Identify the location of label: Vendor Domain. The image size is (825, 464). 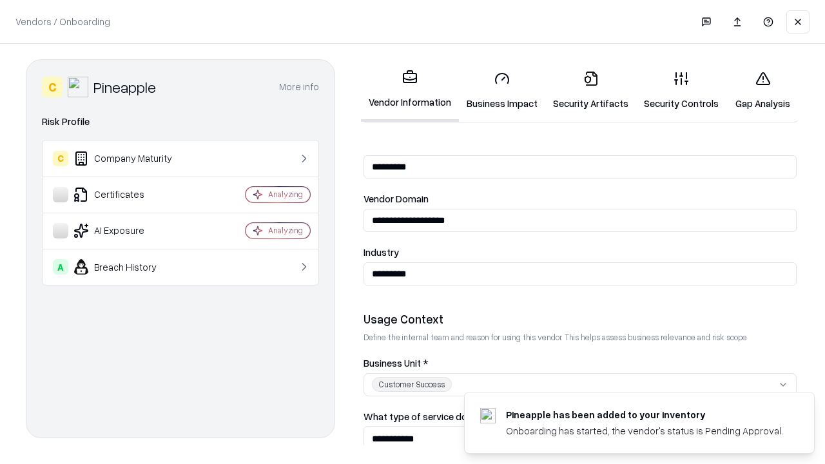
(580, 198).